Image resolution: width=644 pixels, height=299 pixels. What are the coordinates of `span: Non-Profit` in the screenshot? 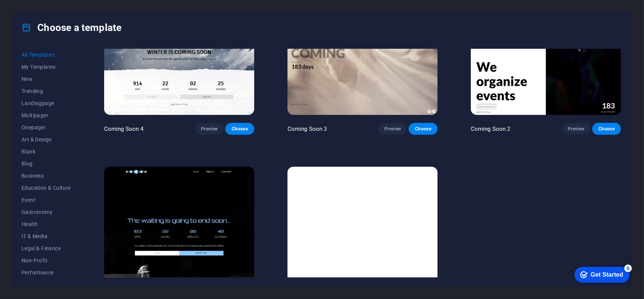 It's located at (46, 261).